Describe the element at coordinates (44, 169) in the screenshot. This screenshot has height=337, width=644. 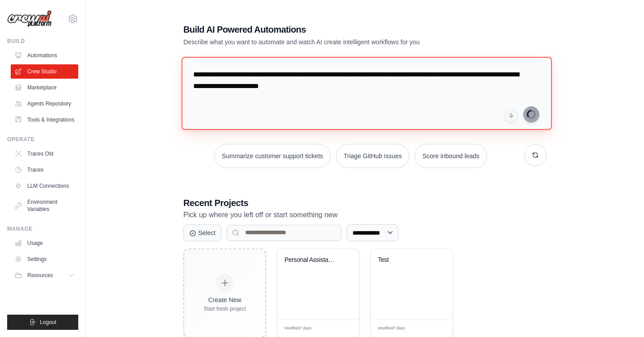
I see `a: Traces` at that location.